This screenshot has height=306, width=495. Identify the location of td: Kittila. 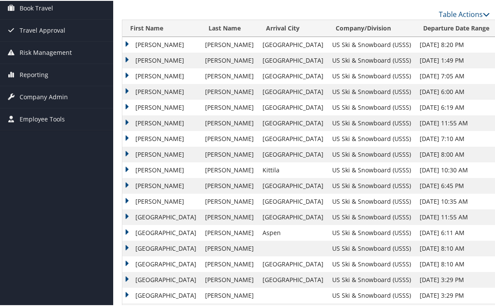
(293, 169).